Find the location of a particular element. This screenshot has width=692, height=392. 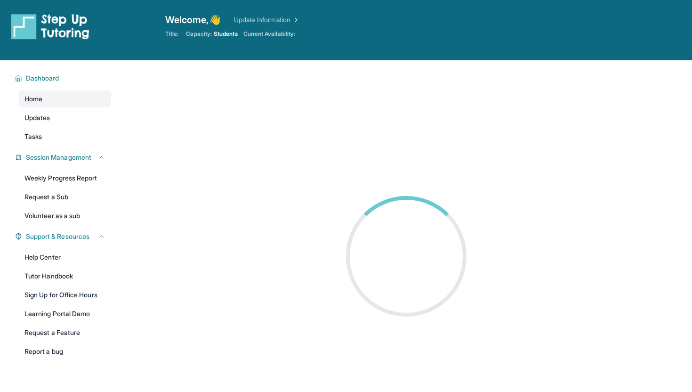

span: Session Management is located at coordinates (58, 157).